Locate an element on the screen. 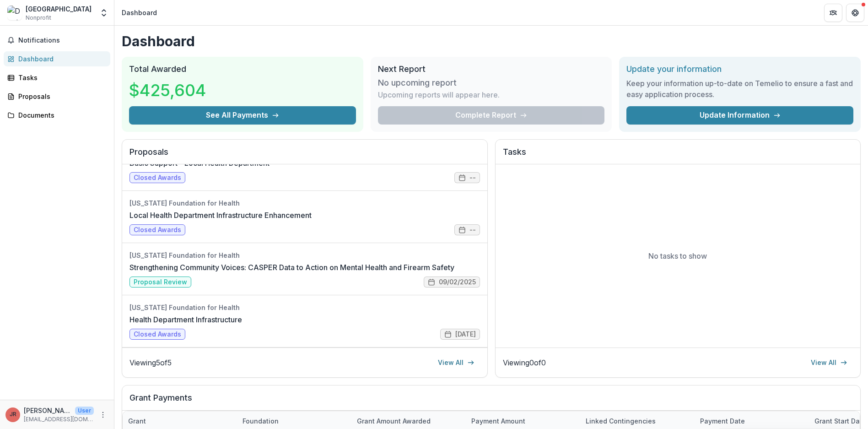 The height and width of the screenshot is (429, 868). button: See All Payments is located at coordinates (243, 115).